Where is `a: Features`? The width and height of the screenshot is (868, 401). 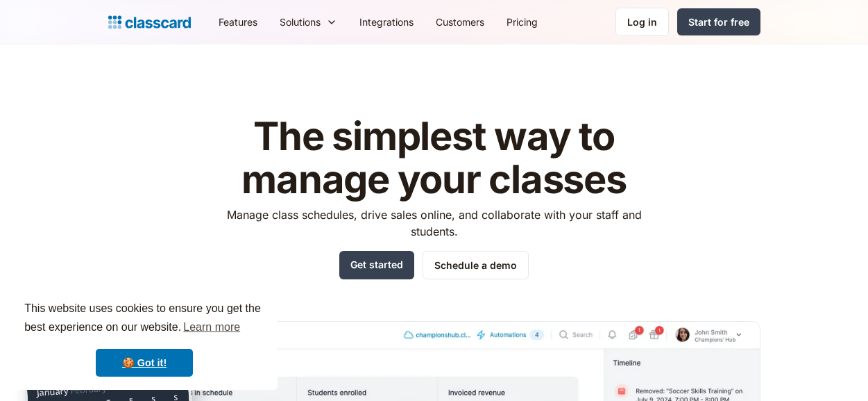 a: Features is located at coordinates (238, 21).